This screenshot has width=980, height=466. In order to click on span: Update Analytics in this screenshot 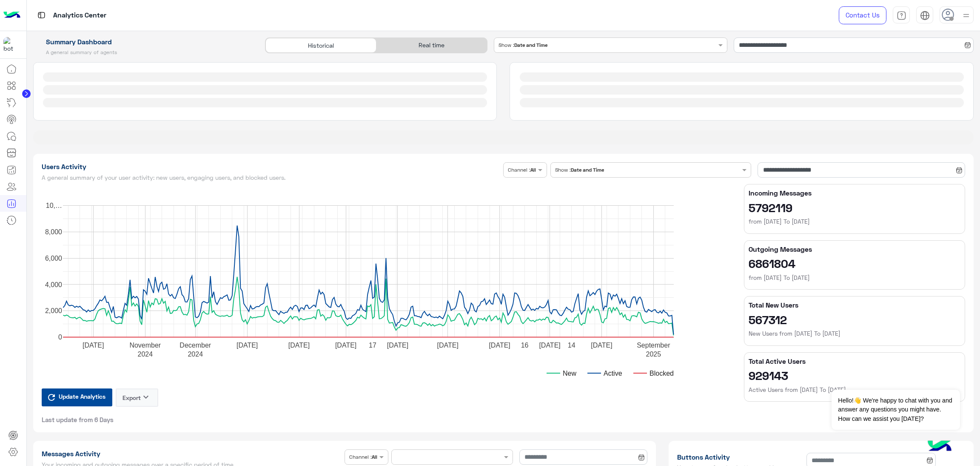, I will do `click(82, 395)`.